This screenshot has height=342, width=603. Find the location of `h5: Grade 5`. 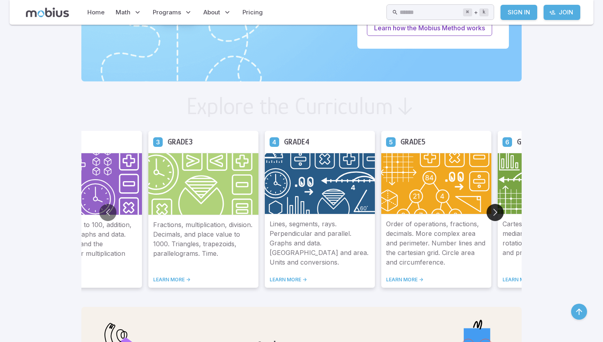

h5: Grade 5 is located at coordinates (413, 142).